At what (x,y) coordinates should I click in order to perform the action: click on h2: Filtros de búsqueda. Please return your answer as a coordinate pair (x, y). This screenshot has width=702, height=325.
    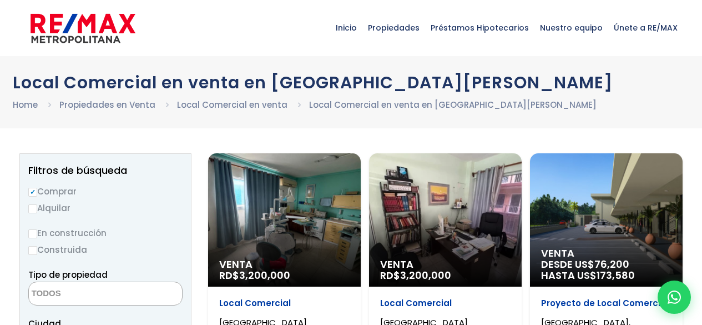
    Looking at the image, I should click on (105, 170).